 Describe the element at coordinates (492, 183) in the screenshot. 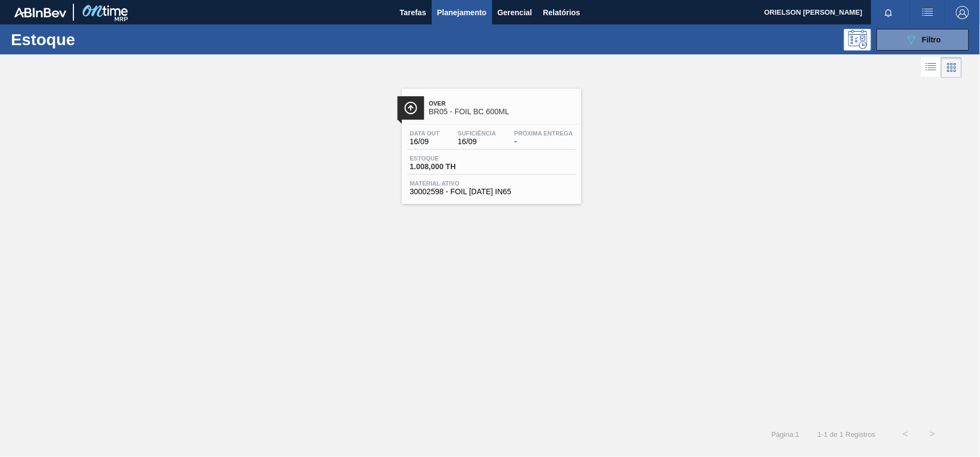

I see `span: Material ativo` at that location.